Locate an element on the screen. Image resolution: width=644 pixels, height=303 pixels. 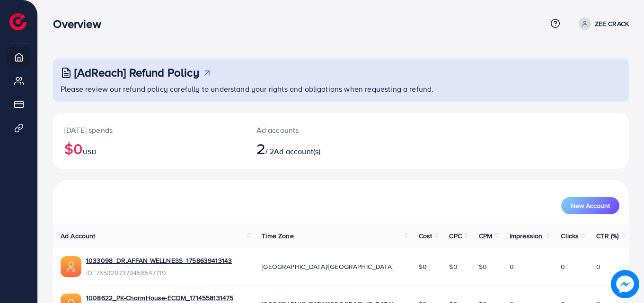
p: Please review our refund policy carefully to understand your rights and obligations when requesti... is located at coordinates (341, 89).